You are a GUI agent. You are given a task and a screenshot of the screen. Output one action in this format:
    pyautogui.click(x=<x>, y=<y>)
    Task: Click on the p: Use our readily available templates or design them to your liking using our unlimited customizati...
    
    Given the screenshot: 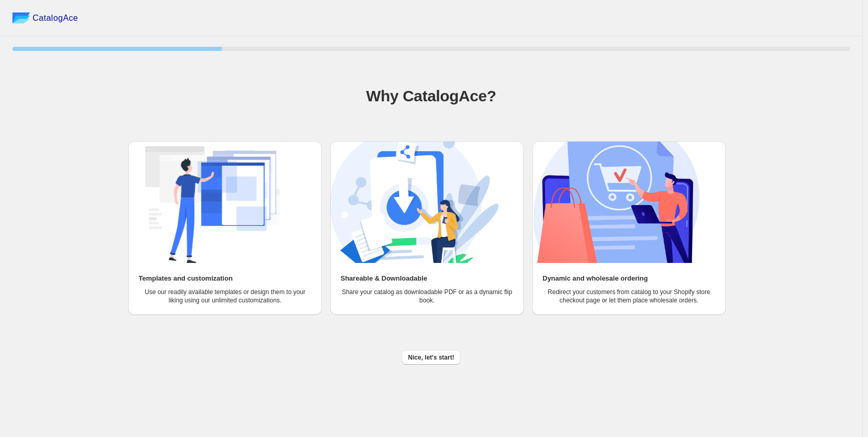 What is the action you would take?
    pyautogui.click(x=225, y=296)
    